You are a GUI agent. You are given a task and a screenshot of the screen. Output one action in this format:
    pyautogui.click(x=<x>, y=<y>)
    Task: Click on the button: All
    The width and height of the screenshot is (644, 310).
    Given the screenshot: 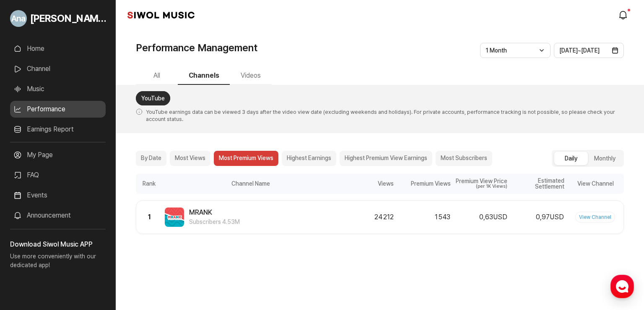 What is the action you would take?
    pyautogui.click(x=157, y=76)
    